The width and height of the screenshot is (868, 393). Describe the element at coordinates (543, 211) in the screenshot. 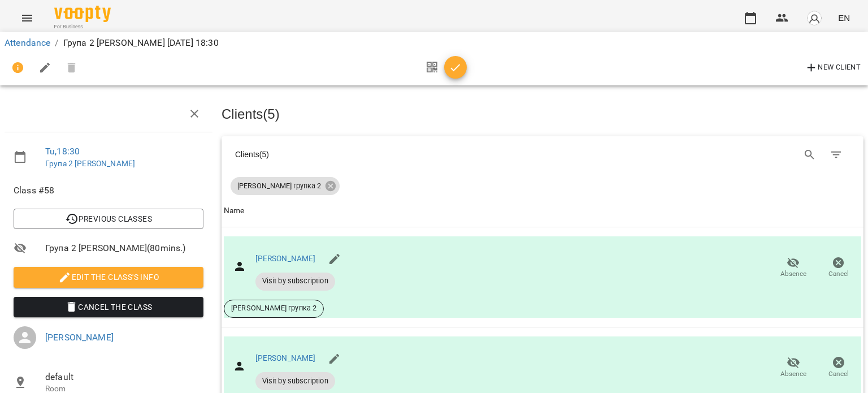

I see `span: Name` at that location.